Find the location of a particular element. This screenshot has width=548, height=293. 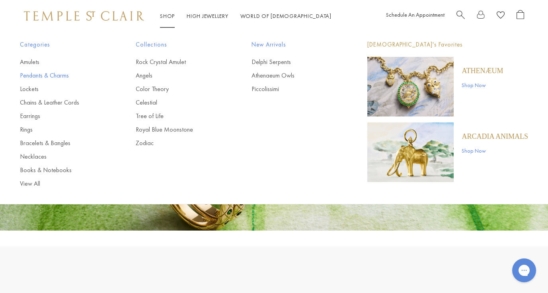

a: Athenæum is located at coordinates (482, 71).